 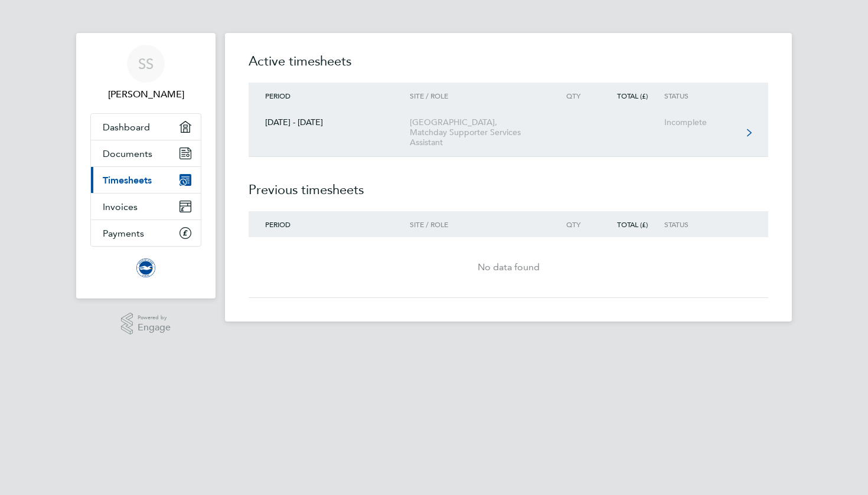 I want to click on a: Go to home page, so click(x=146, y=268).